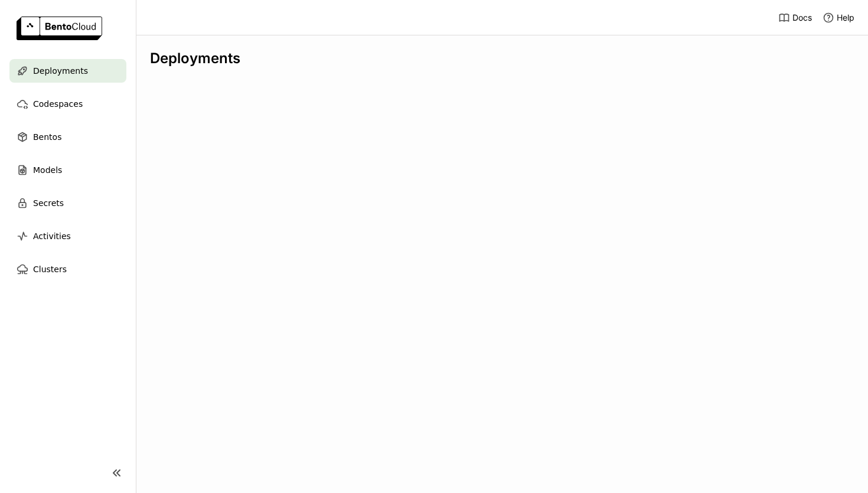  Describe the element at coordinates (61, 71) in the screenshot. I see `span: Deployments` at that location.